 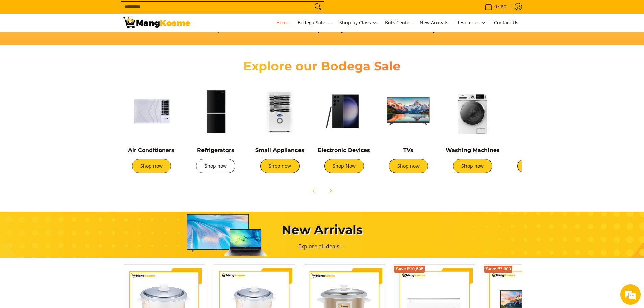 I want to click on img: Cookers, so click(x=537, y=112).